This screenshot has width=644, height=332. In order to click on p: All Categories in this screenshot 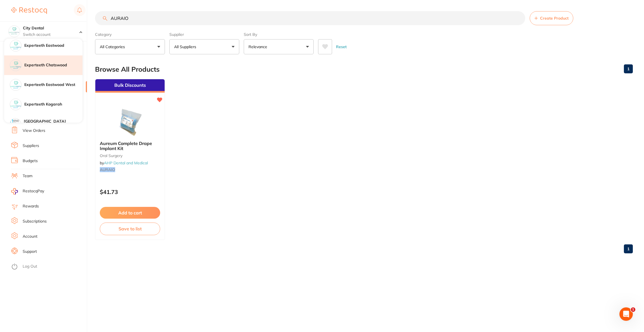, I will do `click(113, 47)`.